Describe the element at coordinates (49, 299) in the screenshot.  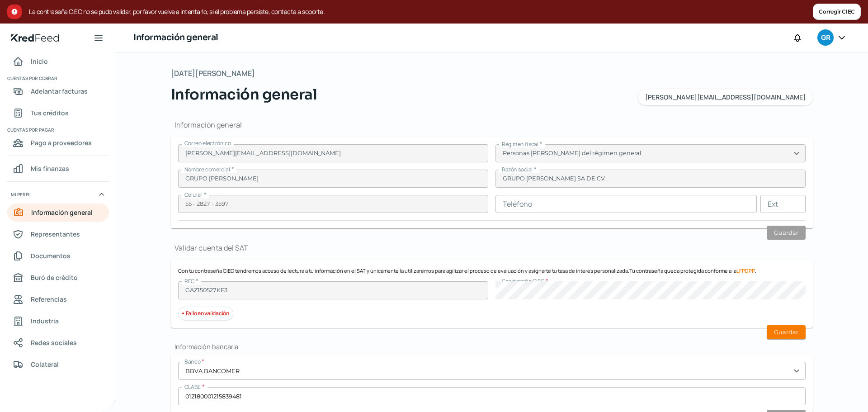
I see `span: Referencias` at that location.